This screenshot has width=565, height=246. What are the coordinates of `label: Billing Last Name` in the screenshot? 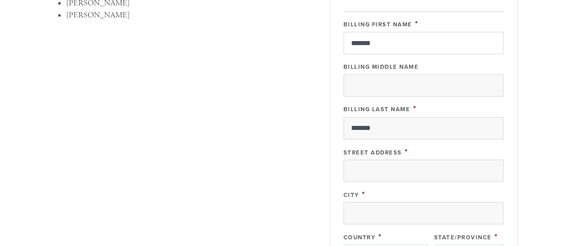 It's located at (377, 110).